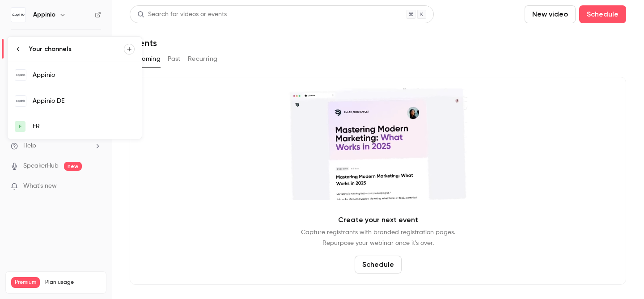 The height and width of the screenshot is (299, 644). Describe the element at coordinates (84, 75) in the screenshot. I see `div: Appinio` at that location.